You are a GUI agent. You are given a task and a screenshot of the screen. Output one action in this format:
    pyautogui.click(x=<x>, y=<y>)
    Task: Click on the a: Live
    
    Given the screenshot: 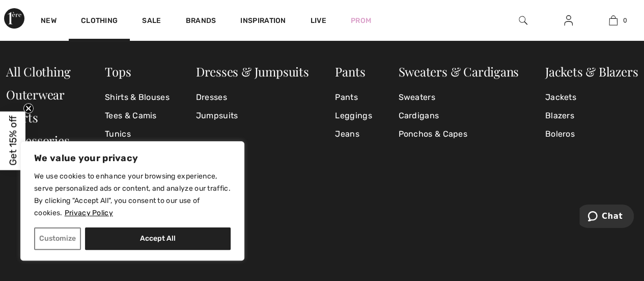 What is the action you would take?
    pyautogui.click(x=318, y=21)
    